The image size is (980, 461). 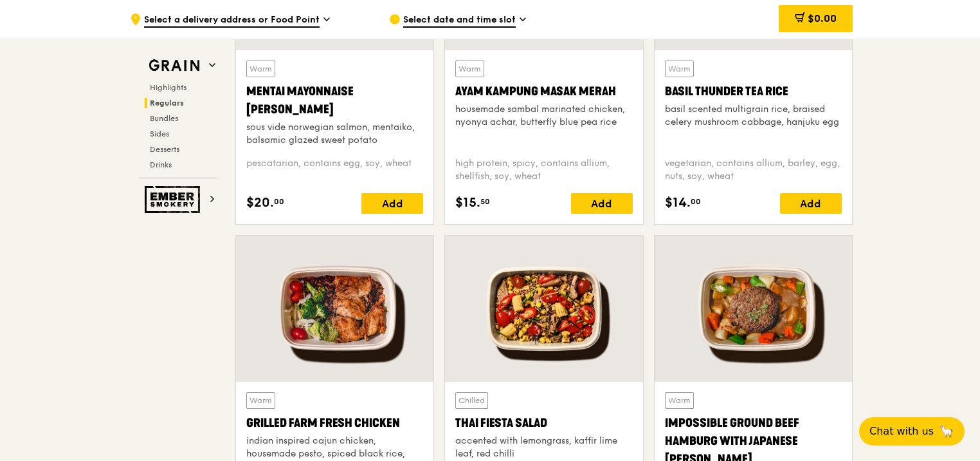 What do you see at coordinates (543, 92) in the screenshot?
I see `div: Ayam Kampung Masak Merah` at bounding box center [543, 92].